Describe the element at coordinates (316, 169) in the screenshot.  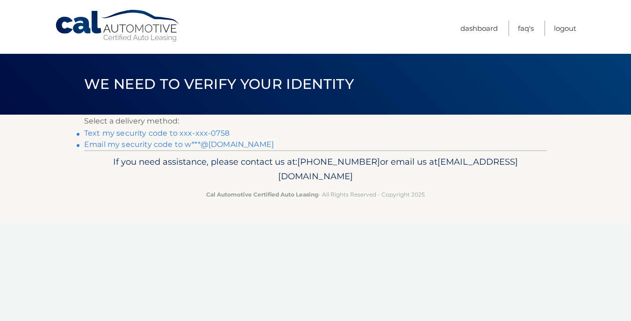
I see `p: If you need assistance, please contact us at: or email us at` at that location.